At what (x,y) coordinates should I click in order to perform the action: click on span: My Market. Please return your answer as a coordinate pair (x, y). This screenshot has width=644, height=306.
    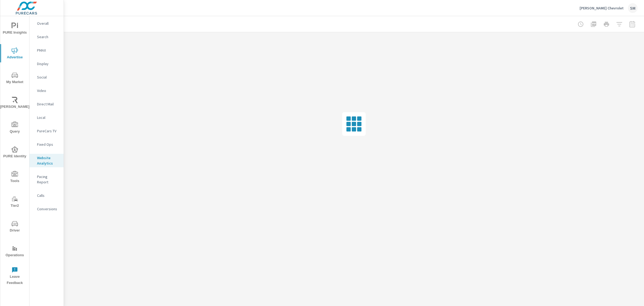
    Looking at the image, I should click on (15, 78).